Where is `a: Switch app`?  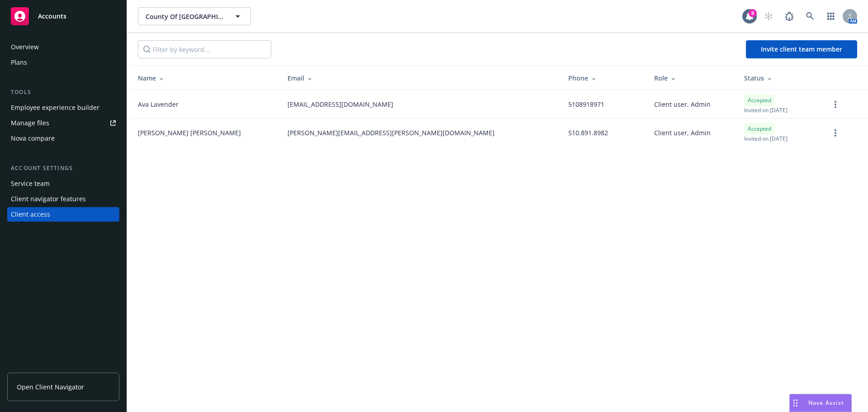 a: Switch app is located at coordinates (831, 16).